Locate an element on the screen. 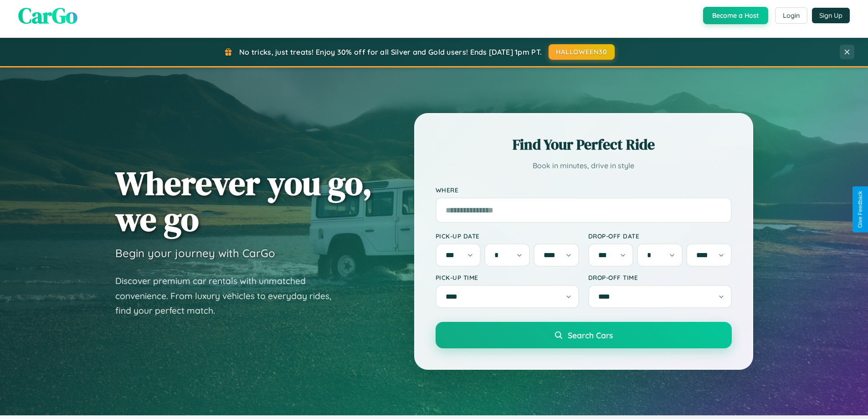 The image size is (868, 419). button: Become a Host is located at coordinates (735, 16).